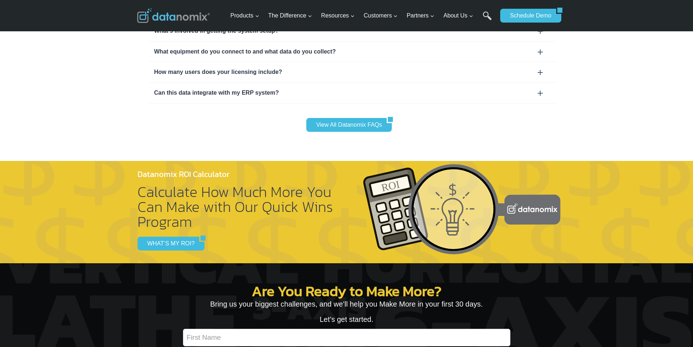 The image size is (693, 347). Describe the element at coordinates (347, 337) in the screenshot. I see `input: First Name` at that location.